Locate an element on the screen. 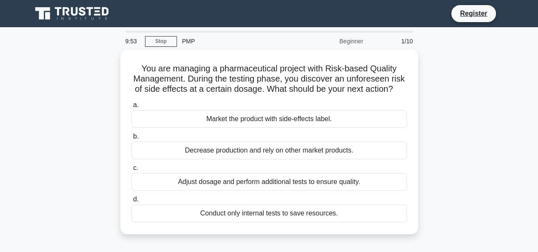 The width and height of the screenshot is (538, 252). div: Adjust dosage and perform additional tests to ensure quality. is located at coordinates (269, 182).